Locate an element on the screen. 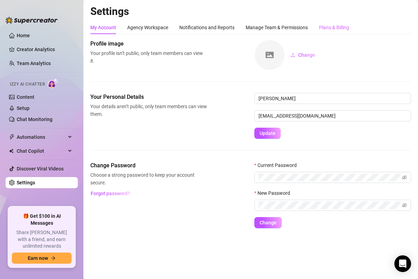 The width and height of the screenshot is (418, 279). span: thunderbolt is located at coordinates (12, 137).